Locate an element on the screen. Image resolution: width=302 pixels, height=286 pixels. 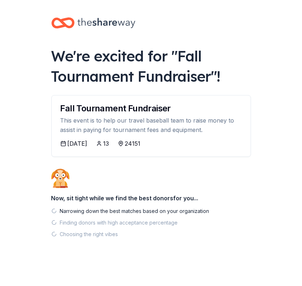
div: Now, sit tight while we find the best donors for you... is located at coordinates (151, 198).